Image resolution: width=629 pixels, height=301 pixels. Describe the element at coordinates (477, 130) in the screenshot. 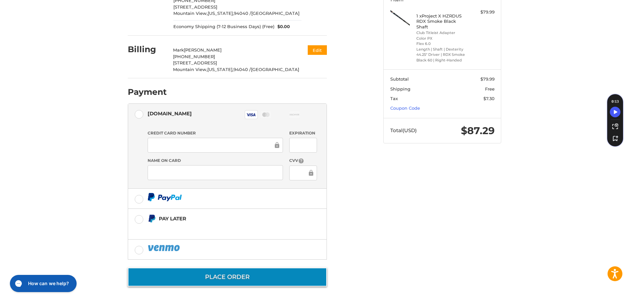

I see `span: $87.29` at that location.